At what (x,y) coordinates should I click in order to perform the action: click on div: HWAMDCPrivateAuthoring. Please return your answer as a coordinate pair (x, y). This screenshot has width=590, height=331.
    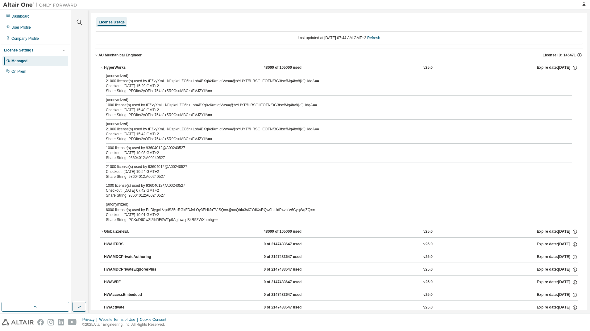
    Looking at the image, I should click on (132, 257).